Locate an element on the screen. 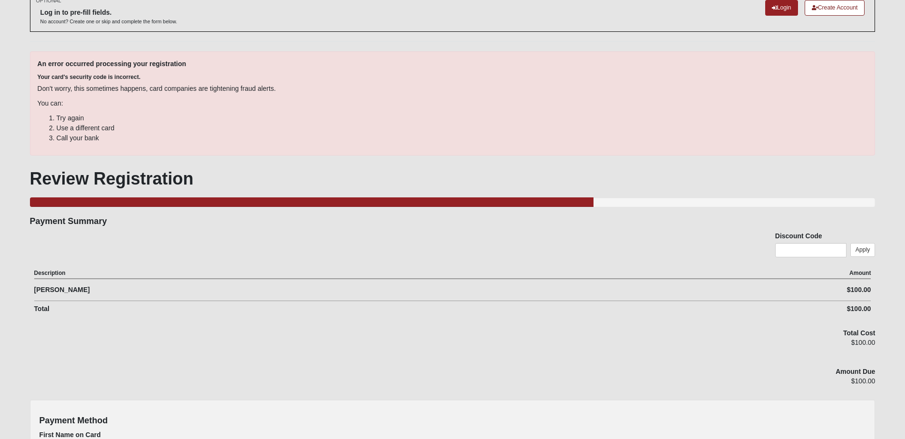  h4: Payment Method is located at coordinates (453, 421).